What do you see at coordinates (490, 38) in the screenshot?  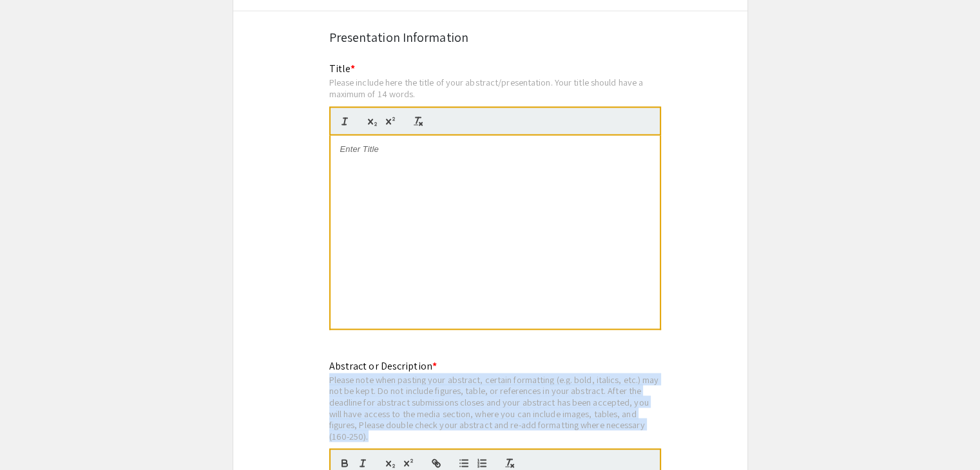 I see `div: Presentation Information` at bounding box center [490, 38].